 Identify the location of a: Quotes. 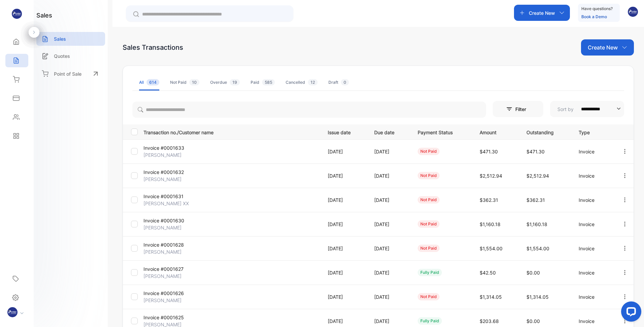
(71, 55).